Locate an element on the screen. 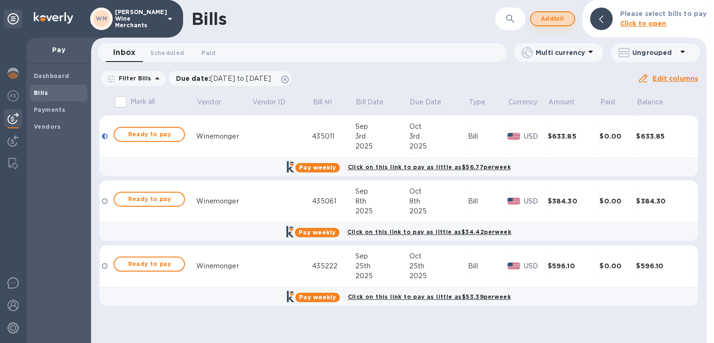 The width and height of the screenshot is (714, 343). span: Scheduled is located at coordinates (167, 53).